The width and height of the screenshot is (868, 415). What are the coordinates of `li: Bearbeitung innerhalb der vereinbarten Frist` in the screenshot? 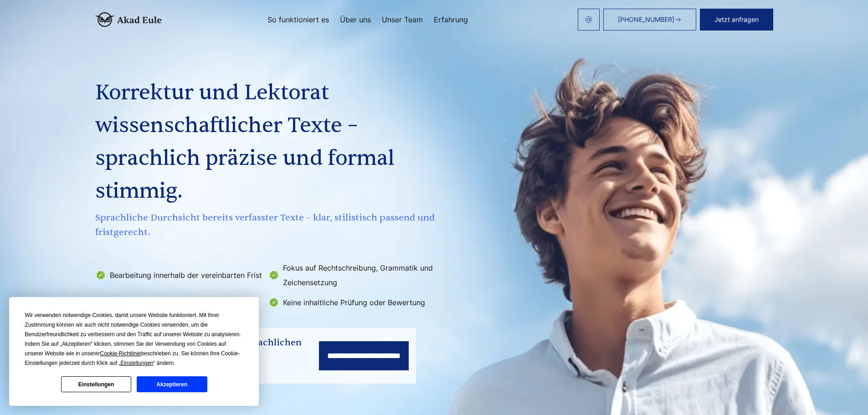 It's located at (179, 275).